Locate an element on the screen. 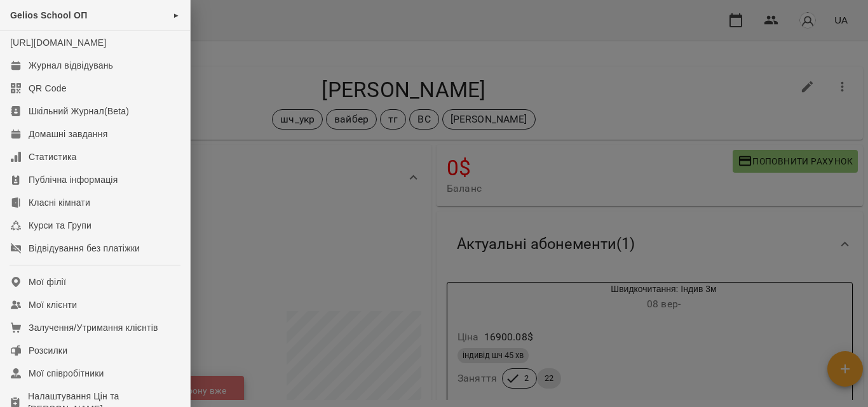  div: Розсилки is located at coordinates (48, 350).